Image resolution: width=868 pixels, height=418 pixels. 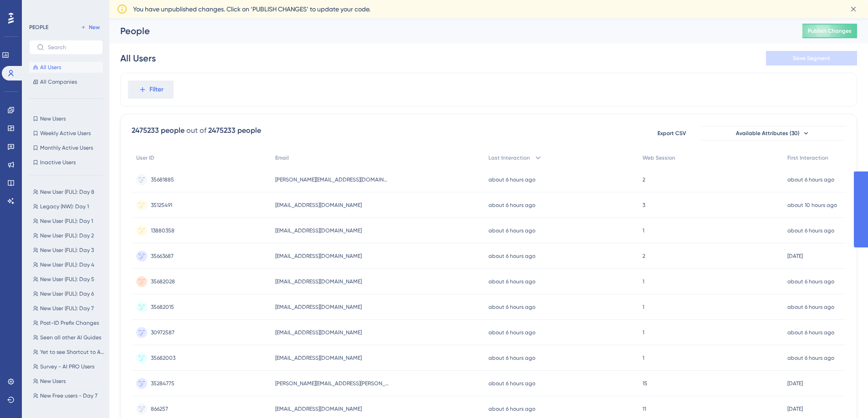 What do you see at coordinates (69, 308) in the screenshot?
I see `button: New User (FUL): Day 7` at bounding box center [69, 308].